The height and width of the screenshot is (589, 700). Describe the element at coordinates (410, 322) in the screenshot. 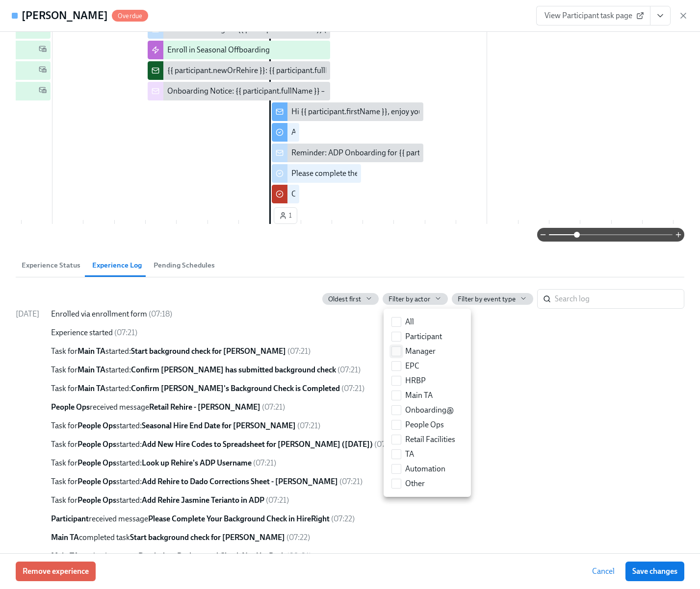

I see `span: All` at that location.